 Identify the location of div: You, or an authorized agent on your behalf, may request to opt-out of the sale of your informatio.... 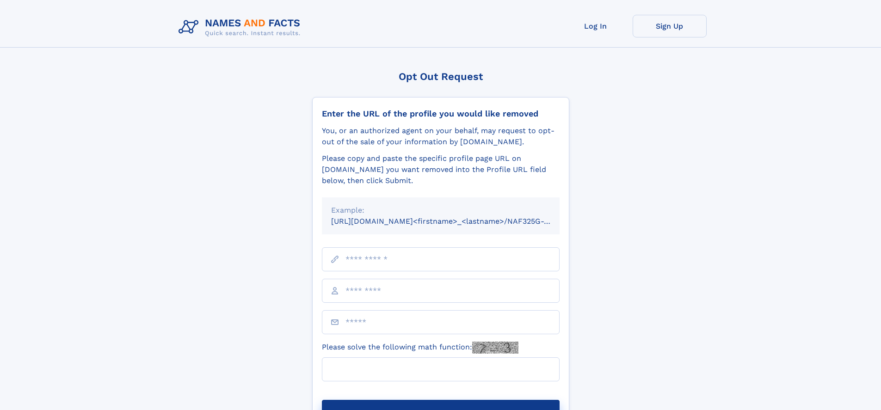
(441, 136).